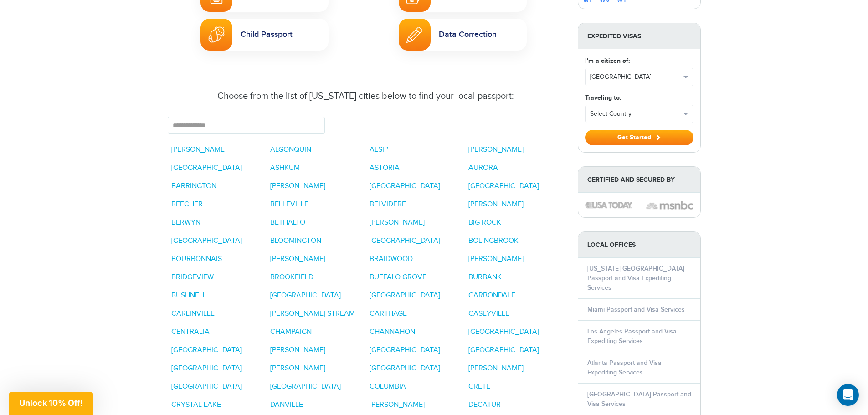 The height and width of the screenshot is (415, 868). I want to click on a: ASHKUM, so click(285, 168).